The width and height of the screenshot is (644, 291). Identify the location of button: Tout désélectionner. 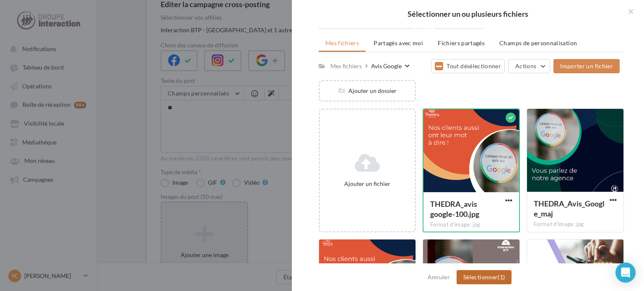
(467, 66).